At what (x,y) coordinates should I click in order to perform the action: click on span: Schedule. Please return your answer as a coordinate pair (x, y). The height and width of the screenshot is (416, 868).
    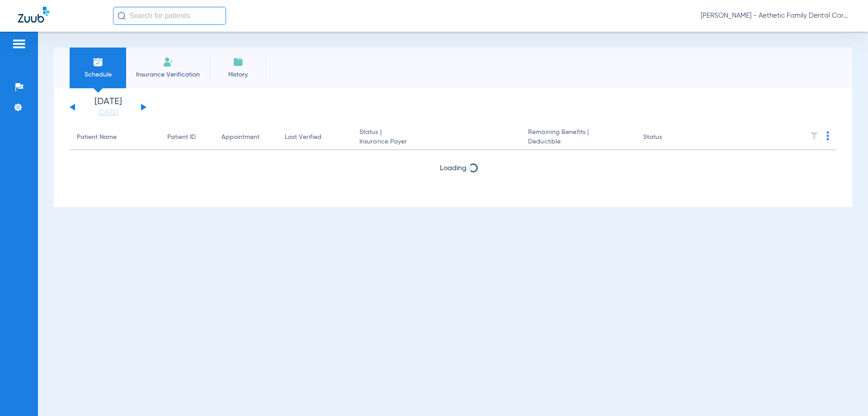
    Looking at the image, I should click on (98, 75).